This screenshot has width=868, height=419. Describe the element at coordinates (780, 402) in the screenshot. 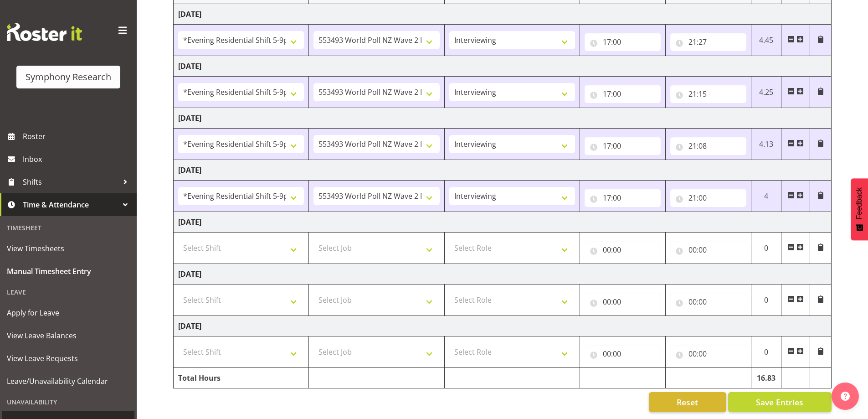

I see `button: Save Entries` at that location.